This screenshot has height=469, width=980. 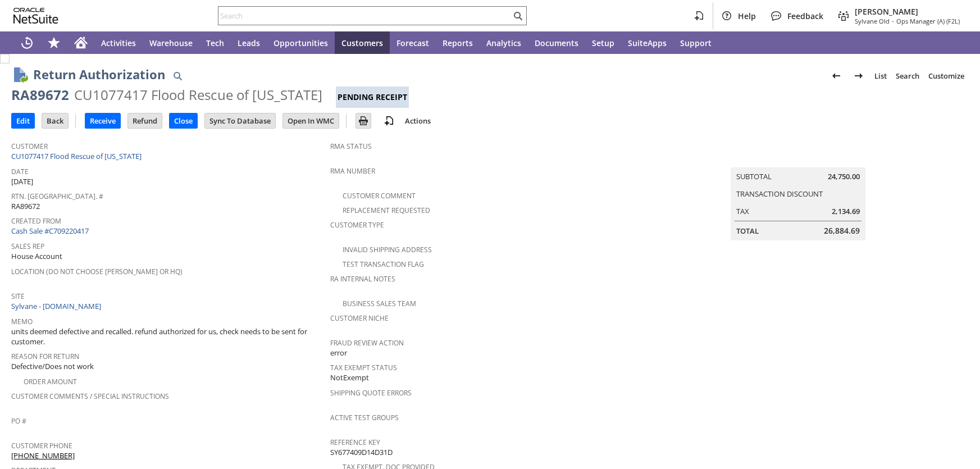 I want to click on a: Actions, so click(x=417, y=121).